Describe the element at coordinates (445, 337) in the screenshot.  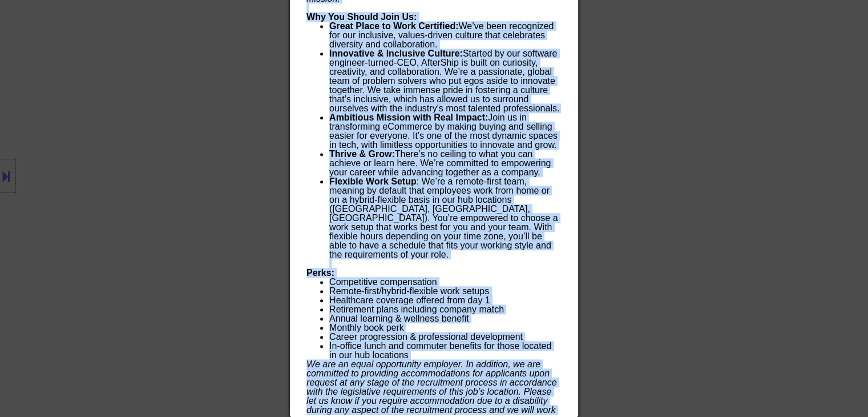
I see `li: Career progression & professional development` at that location.